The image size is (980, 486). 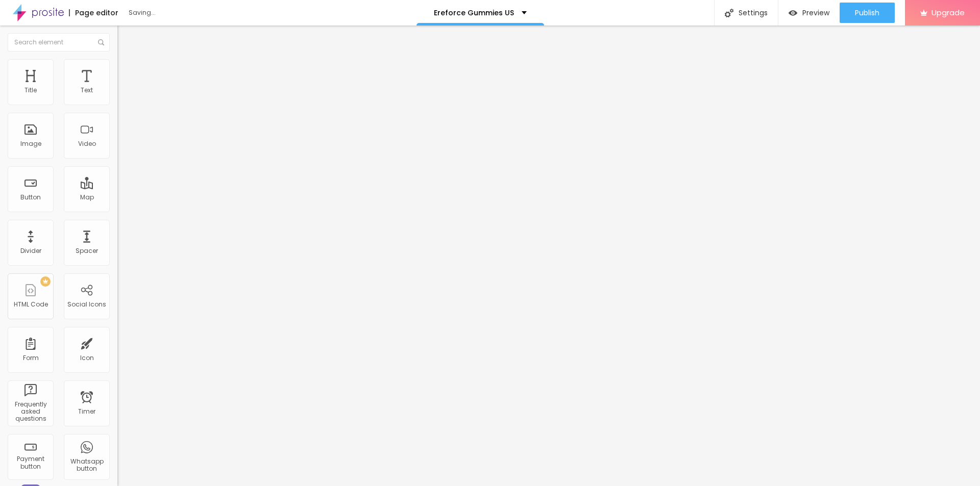 I want to click on div: Button, so click(x=30, y=198).